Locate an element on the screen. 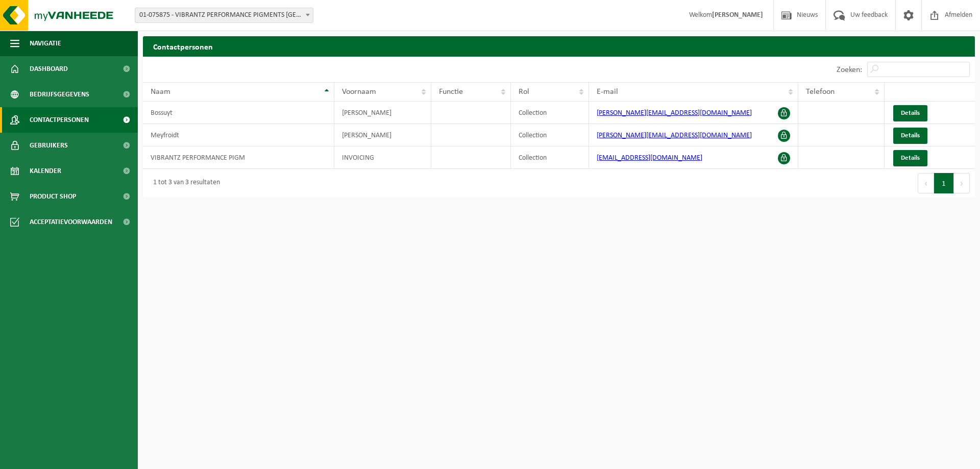  td: Meyfroidt is located at coordinates (238, 135).